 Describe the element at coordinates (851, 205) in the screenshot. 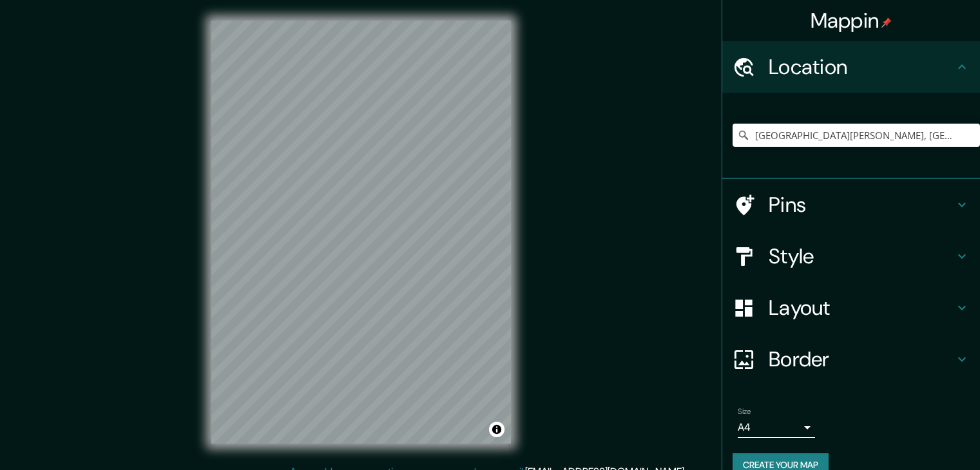

I see `div: Pins` at that location.